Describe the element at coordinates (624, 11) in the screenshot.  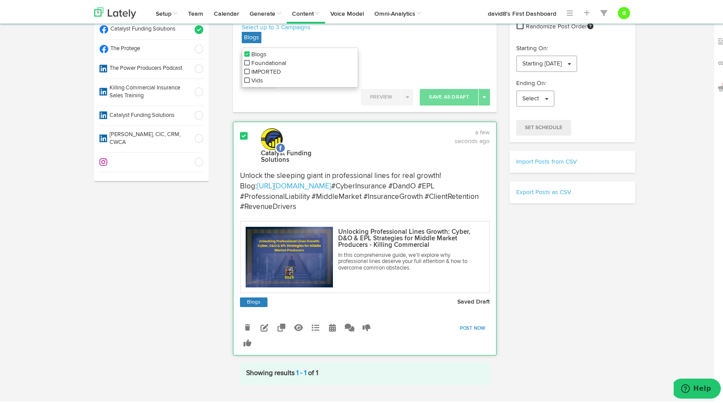
I see `button: d` at that location.